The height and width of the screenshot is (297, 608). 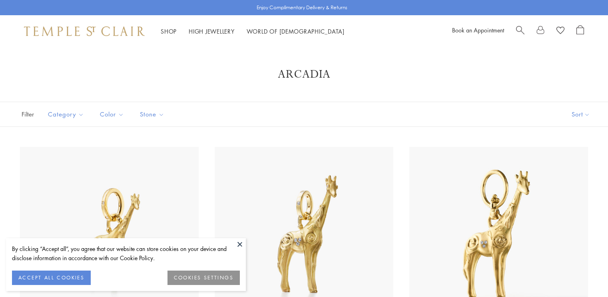 What do you see at coordinates (113, 114) in the screenshot?
I see `span: Color` at bounding box center [113, 114].